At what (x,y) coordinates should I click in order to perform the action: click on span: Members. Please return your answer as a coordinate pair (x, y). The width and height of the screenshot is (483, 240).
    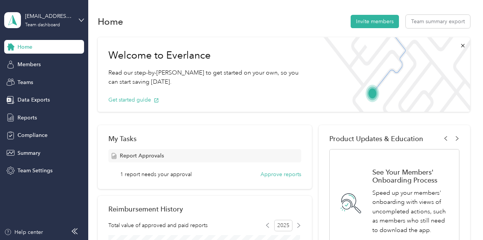
    Looking at the image, I should click on (29, 64).